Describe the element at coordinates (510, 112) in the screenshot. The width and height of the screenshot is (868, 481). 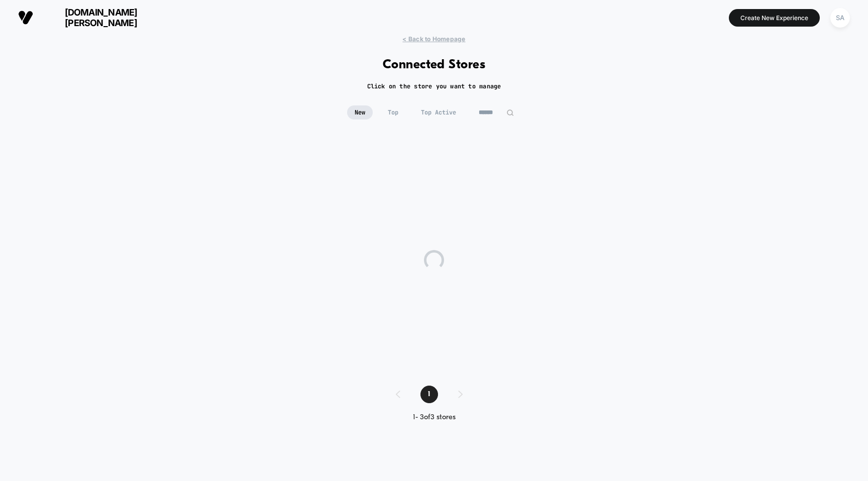
I see `img: edit` at that location.